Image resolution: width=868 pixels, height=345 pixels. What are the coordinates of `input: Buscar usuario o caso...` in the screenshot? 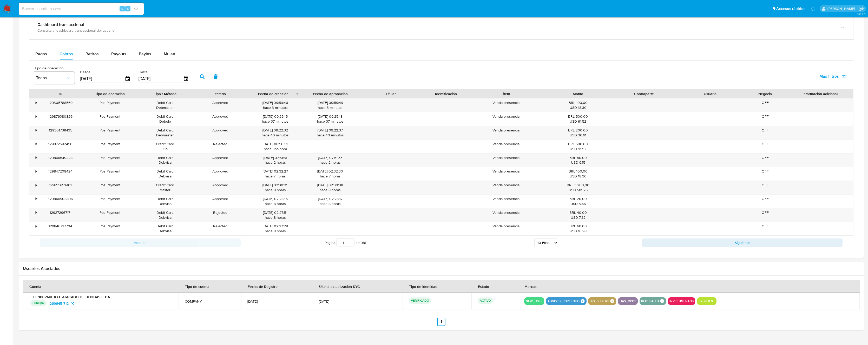 It's located at (81, 9).